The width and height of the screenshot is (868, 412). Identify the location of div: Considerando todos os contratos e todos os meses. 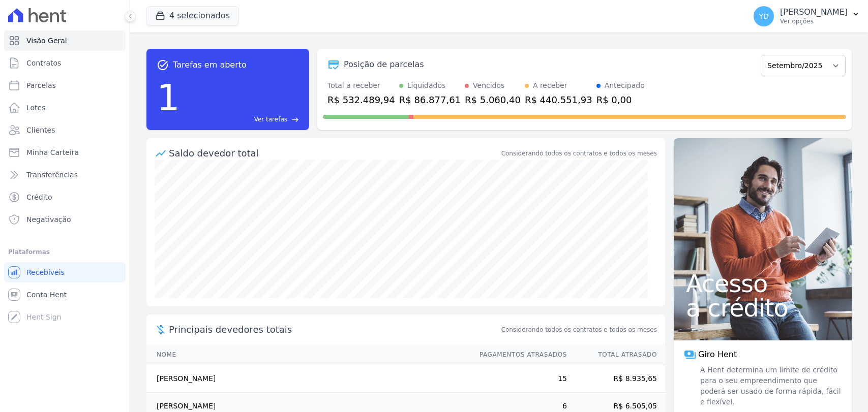
(579, 153).